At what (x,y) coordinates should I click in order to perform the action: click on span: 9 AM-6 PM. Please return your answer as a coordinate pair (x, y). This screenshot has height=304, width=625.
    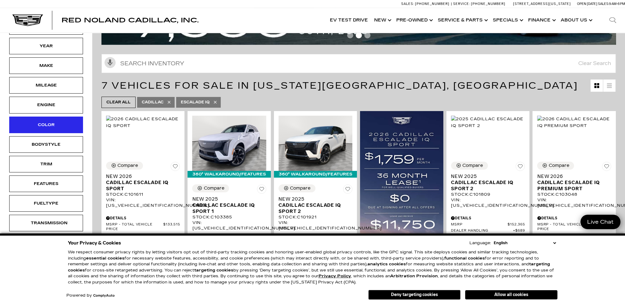
    Looking at the image, I should click on (617, 4).